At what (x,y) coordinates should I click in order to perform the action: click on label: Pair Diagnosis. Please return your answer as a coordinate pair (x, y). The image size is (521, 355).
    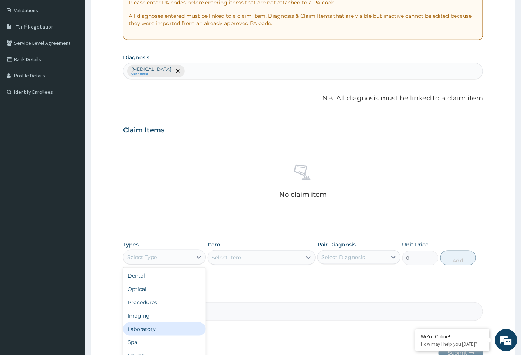
    Looking at the image, I should click on (337, 245).